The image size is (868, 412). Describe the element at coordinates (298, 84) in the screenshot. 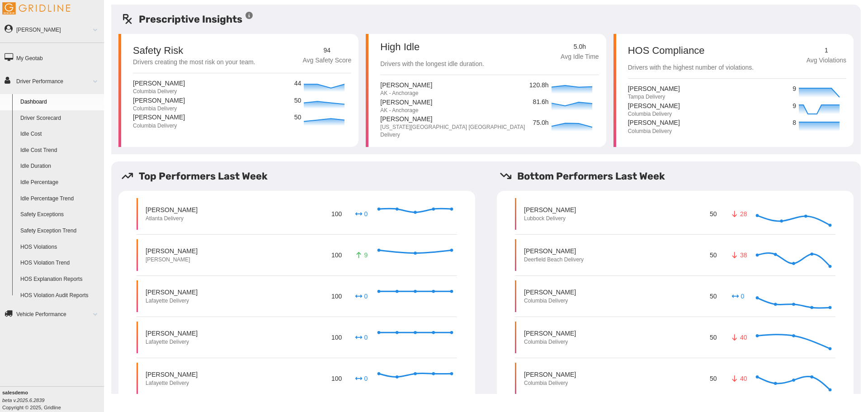

I see `p: 44` at that location.